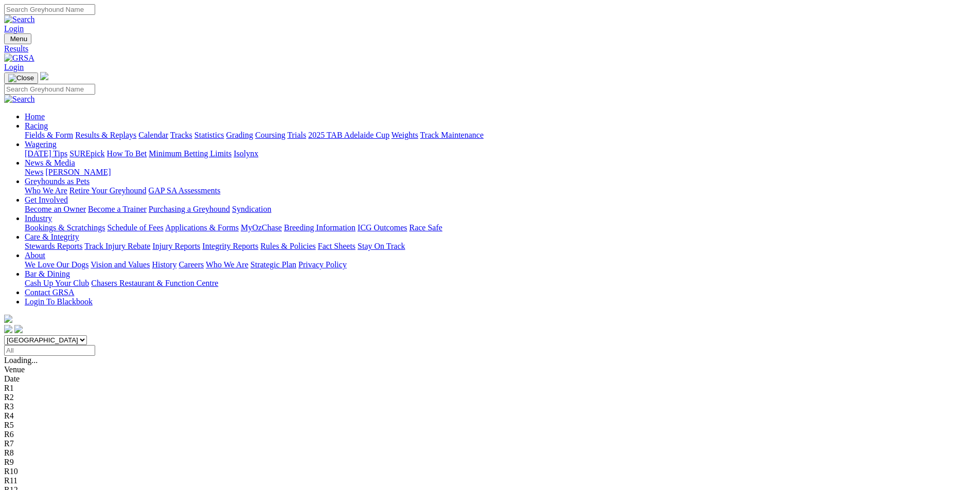  Describe the element at coordinates (21, 360) in the screenshot. I see `span: Loading...` at that location.